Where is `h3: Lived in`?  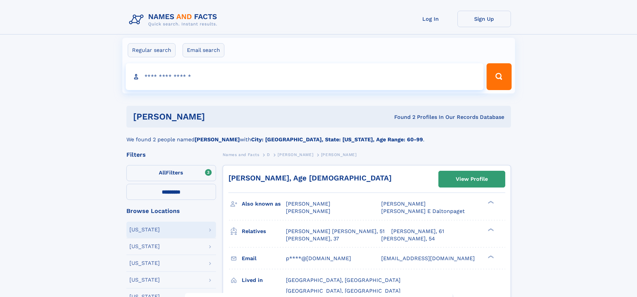 h3: Lived in is located at coordinates (264, 280).